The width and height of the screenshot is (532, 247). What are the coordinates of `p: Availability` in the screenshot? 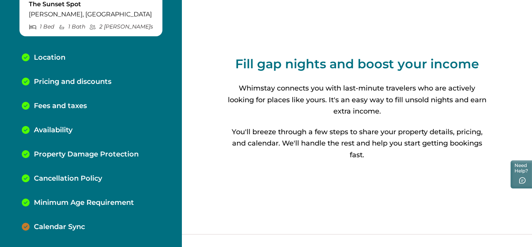 It's located at (53, 130).